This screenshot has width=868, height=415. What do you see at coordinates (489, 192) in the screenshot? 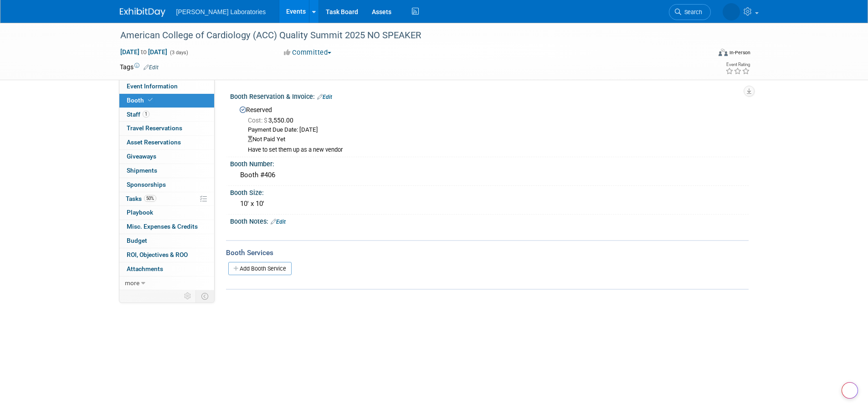
I see `div: Booth Size:` at bounding box center [489, 192].